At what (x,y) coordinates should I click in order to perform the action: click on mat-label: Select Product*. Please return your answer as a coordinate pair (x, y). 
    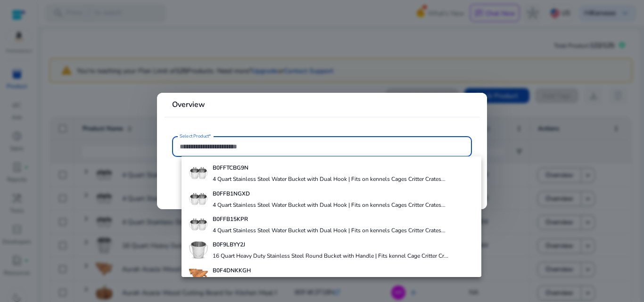
    Looking at the image, I should click on (195, 136).